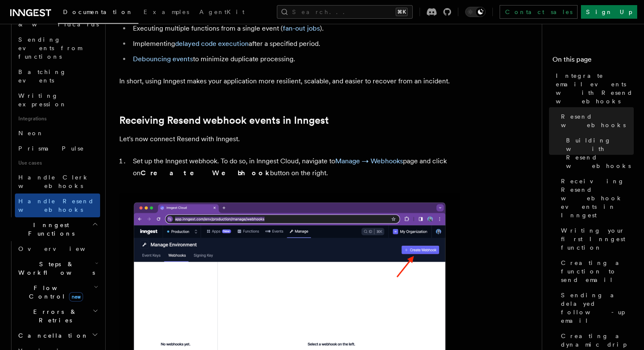 This screenshot has width=644, height=350. Describe the element at coordinates (295, 59) in the screenshot. I see `li: to minimize duplicate processing.` at that location.